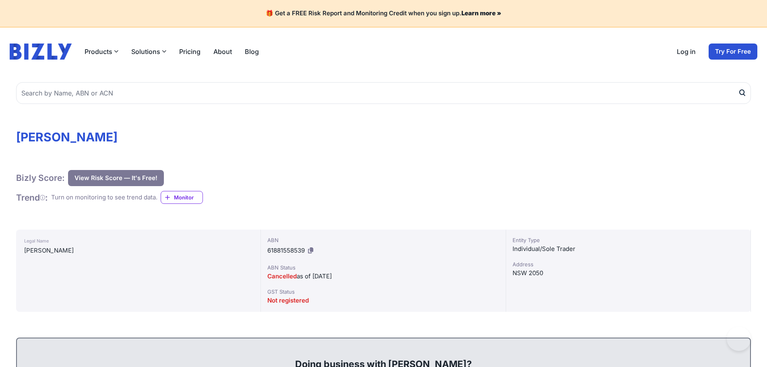 The image size is (767, 367). What do you see at coordinates (40, 178) in the screenshot?
I see `h1: Bizly Score:` at bounding box center [40, 178].